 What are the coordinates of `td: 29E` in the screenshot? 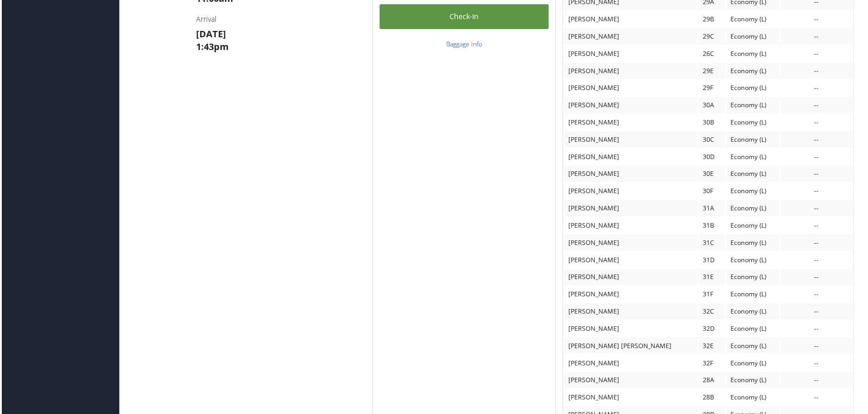 It's located at (713, 71).